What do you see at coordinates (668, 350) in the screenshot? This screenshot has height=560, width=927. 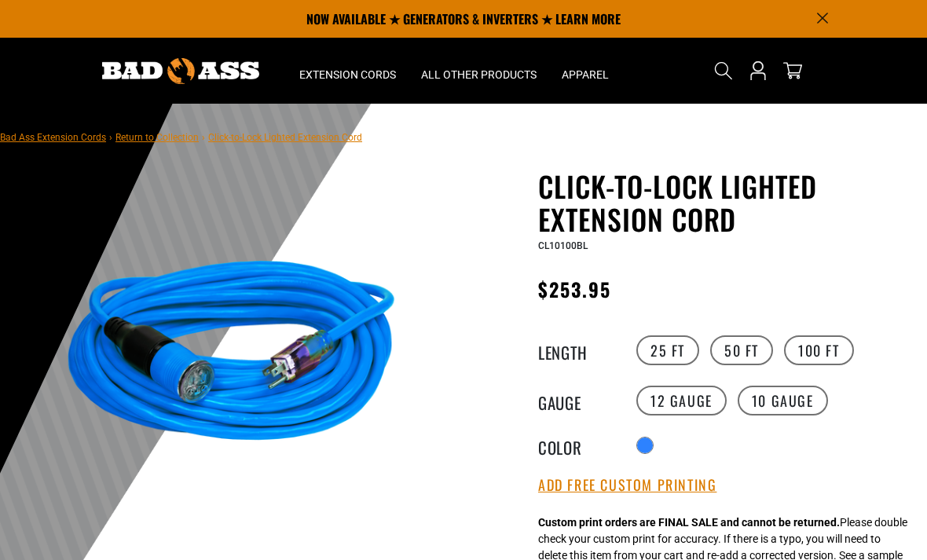 I see `label: 25 FT` at bounding box center [668, 350].